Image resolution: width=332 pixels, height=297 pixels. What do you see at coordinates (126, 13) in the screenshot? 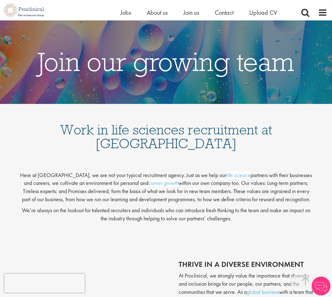
I see `a: Jobs` at bounding box center [126, 13].